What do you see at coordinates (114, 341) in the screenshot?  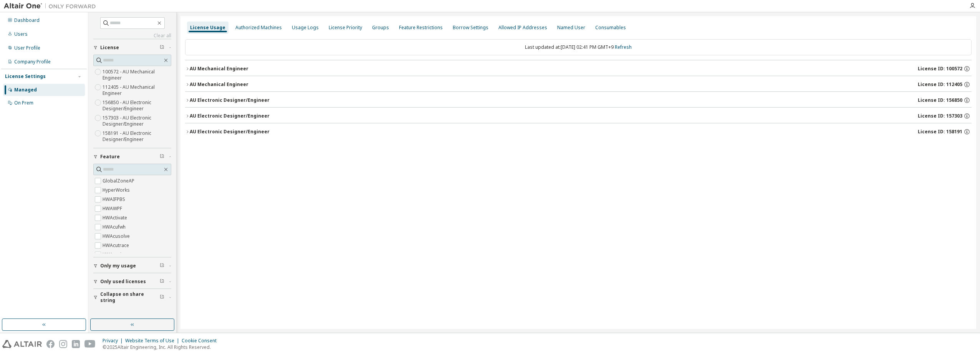 I see `div: Privacy` at bounding box center [114, 341].